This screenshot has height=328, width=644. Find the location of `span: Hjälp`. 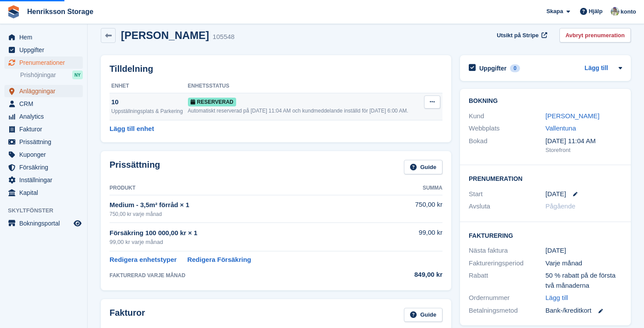

span: Hjälp is located at coordinates (596, 12).